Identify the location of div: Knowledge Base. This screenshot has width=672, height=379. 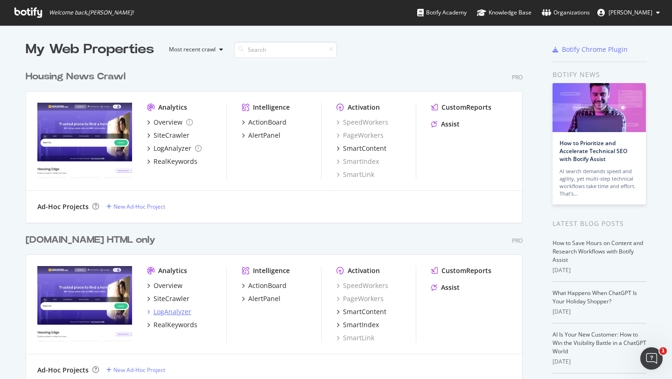
(504, 13).